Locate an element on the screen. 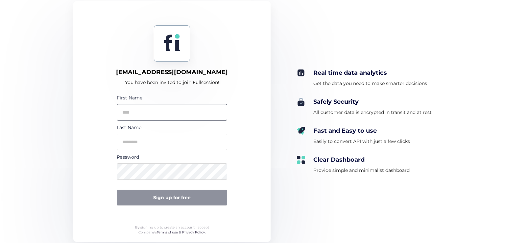 This screenshot has height=243, width=505. div: Clear Dashboard is located at coordinates (362, 160).